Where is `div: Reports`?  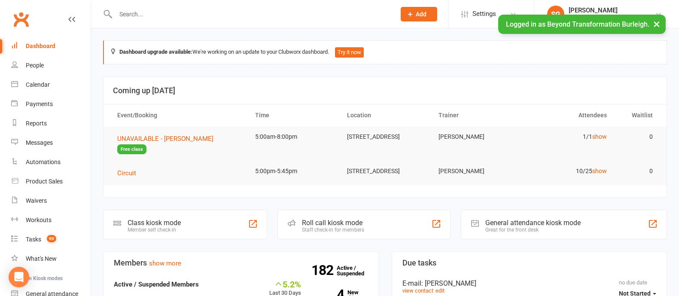
div: Reports is located at coordinates (36, 123).